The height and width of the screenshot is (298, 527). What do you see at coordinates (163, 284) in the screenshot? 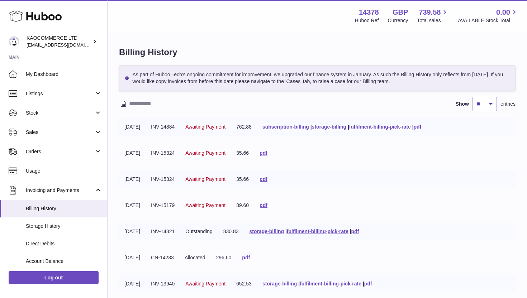
I see `td: INV-13940` at bounding box center [163, 284].